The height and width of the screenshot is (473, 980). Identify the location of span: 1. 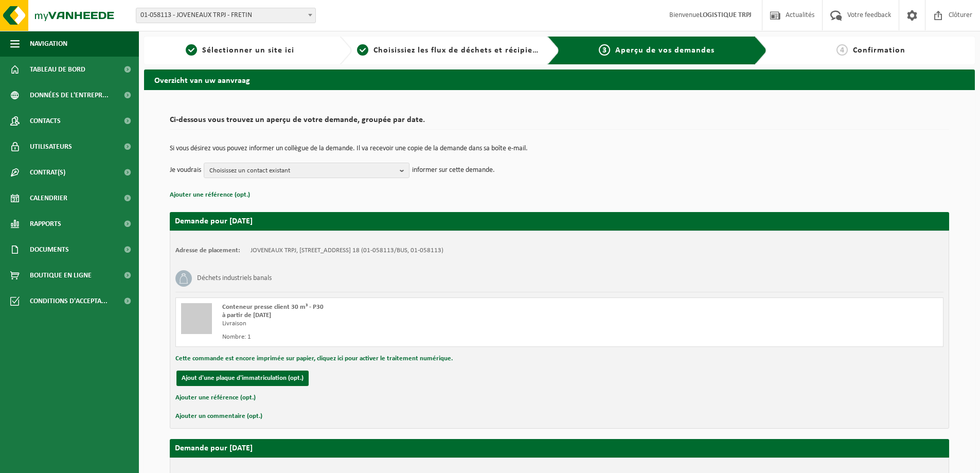
(191, 50).